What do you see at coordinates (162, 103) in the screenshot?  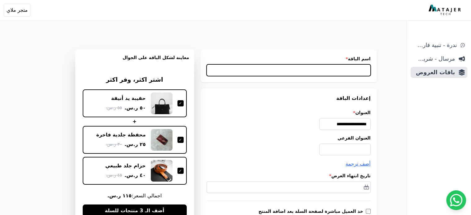 I see `img: حقيبة يد أنيقة` at bounding box center [162, 103].